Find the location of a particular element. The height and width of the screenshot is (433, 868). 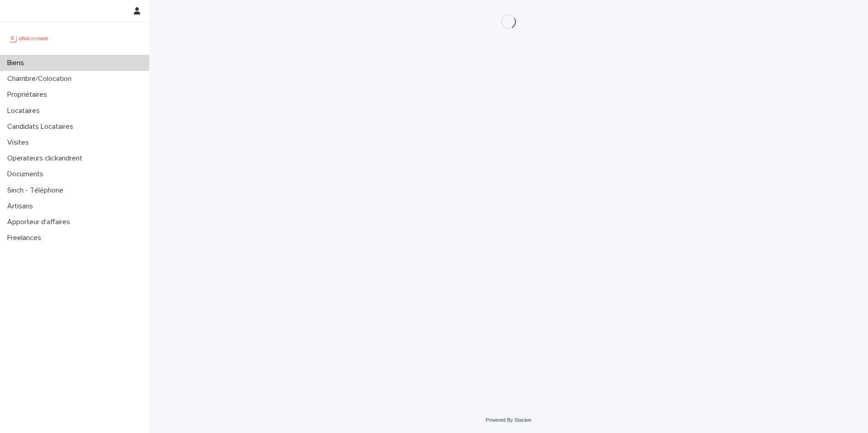

p: Artisans is located at coordinates (22, 206).